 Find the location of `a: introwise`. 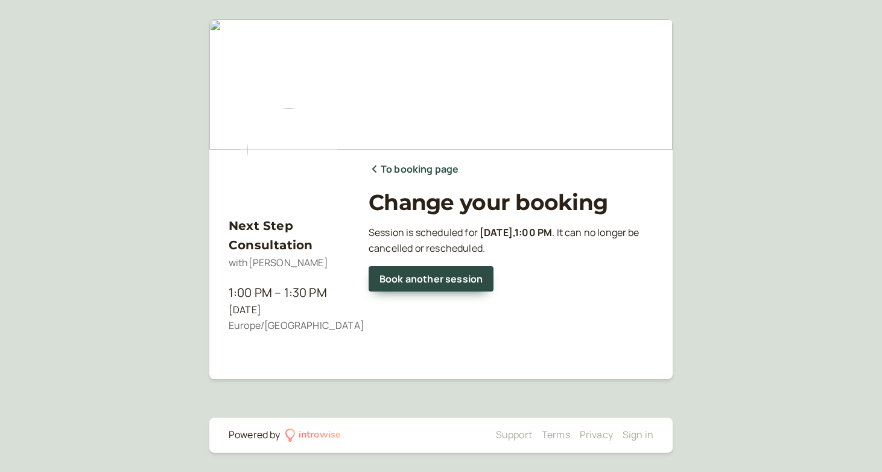

a: introwise is located at coordinates (313, 435).